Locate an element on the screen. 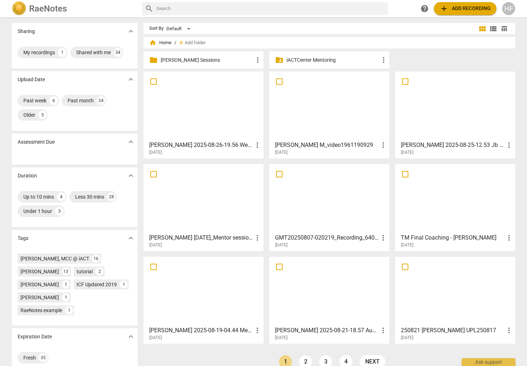 The image size is (527, 366). div: Under 1 hour is located at coordinates (38, 211).